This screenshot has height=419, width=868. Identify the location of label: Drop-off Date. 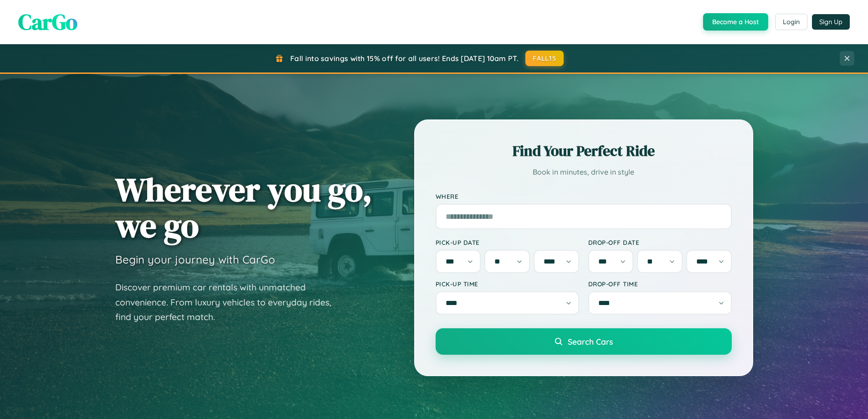
(660, 242).